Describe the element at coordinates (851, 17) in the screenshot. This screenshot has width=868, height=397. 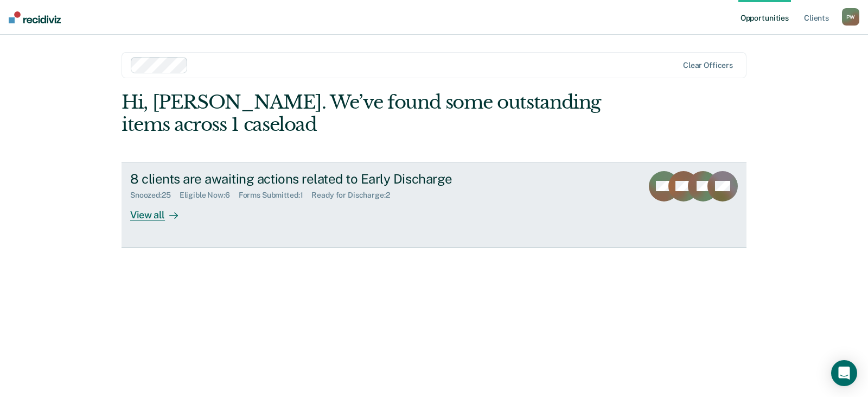
I see `button: PW` at that location.